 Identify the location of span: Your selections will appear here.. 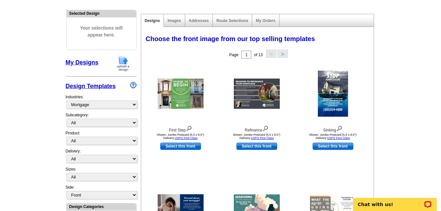
(102, 32).